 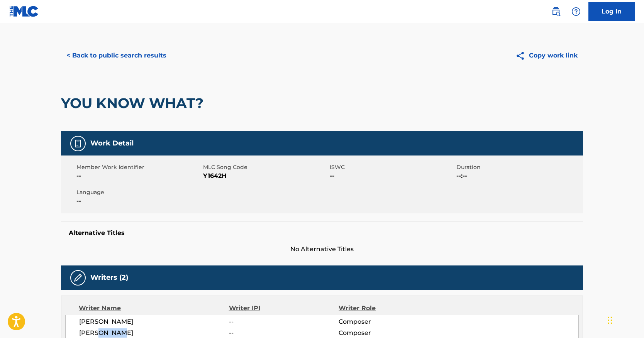 What do you see at coordinates (322, 250) in the screenshot?
I see `span: No Alternative Titles` at bounding box center [322, 250].